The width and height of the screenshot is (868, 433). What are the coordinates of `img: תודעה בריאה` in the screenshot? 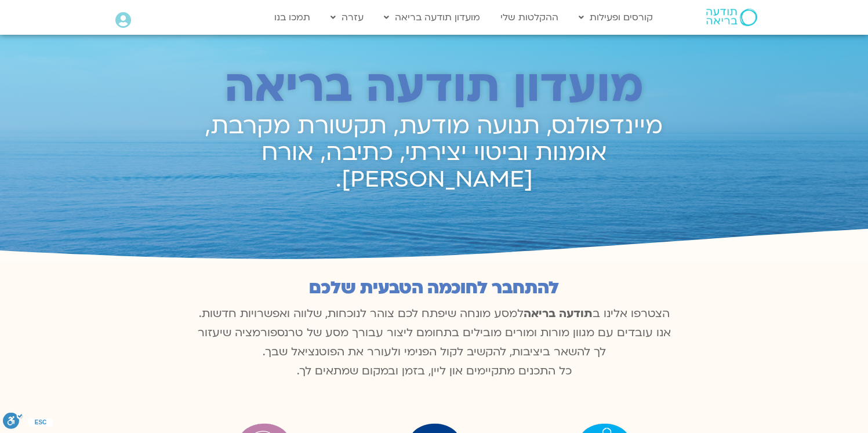 It's located at (732, 17).